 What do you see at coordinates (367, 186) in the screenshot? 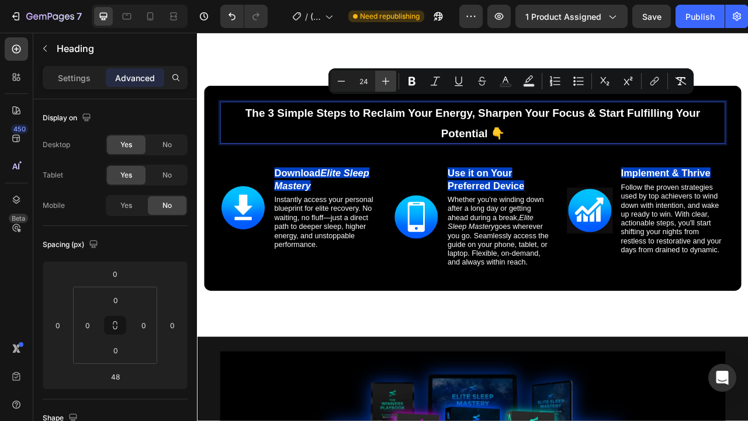
I see `span: Use it on Your Preferred Device` at bounding box center [367, 186].